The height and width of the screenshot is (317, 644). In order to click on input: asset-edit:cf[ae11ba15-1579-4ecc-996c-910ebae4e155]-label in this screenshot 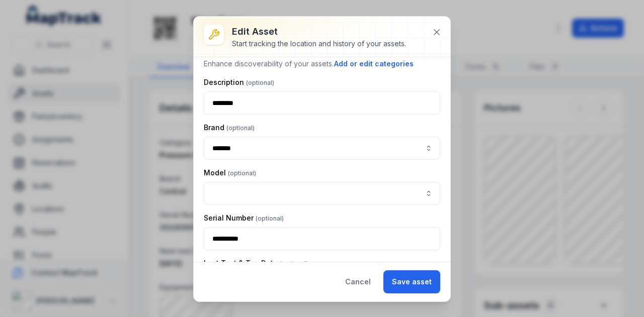, I will do `click(322, 193)`.